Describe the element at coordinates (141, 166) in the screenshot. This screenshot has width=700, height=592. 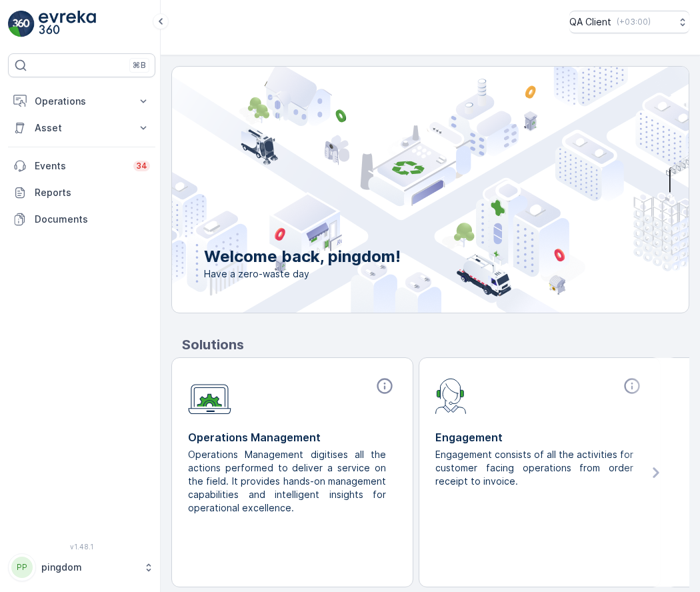
I see `p: 34` at that location.